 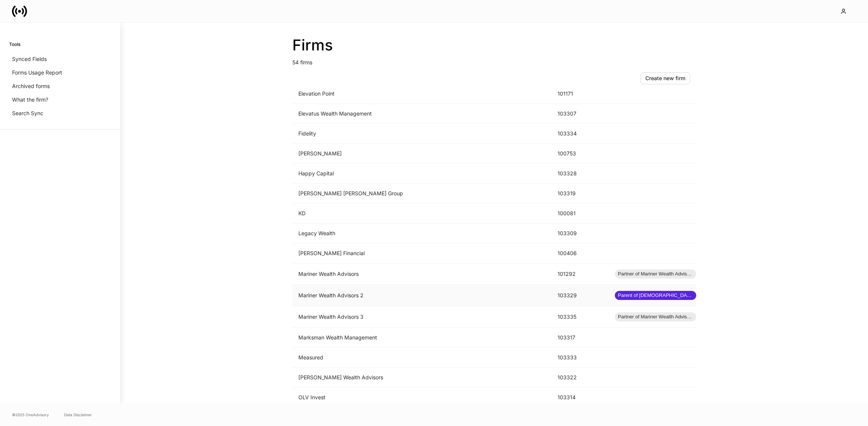 I want to click on td: 103314, so click(x=580, y=398).